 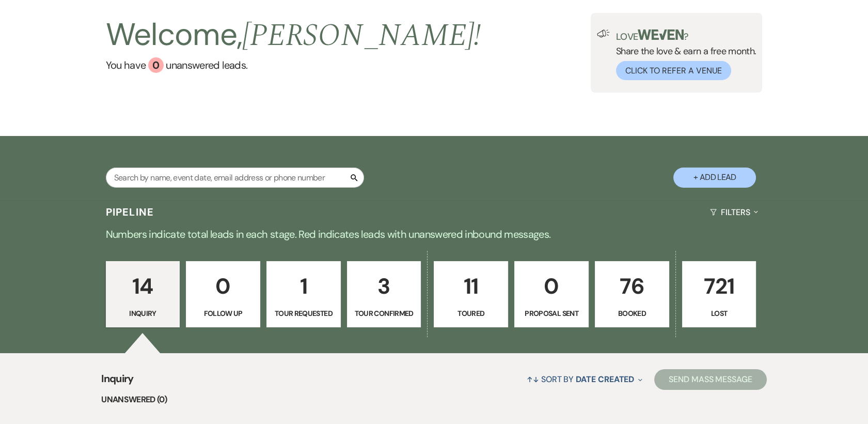 I want to click on button: Sort By Date Created, so click(x=585, y=379).